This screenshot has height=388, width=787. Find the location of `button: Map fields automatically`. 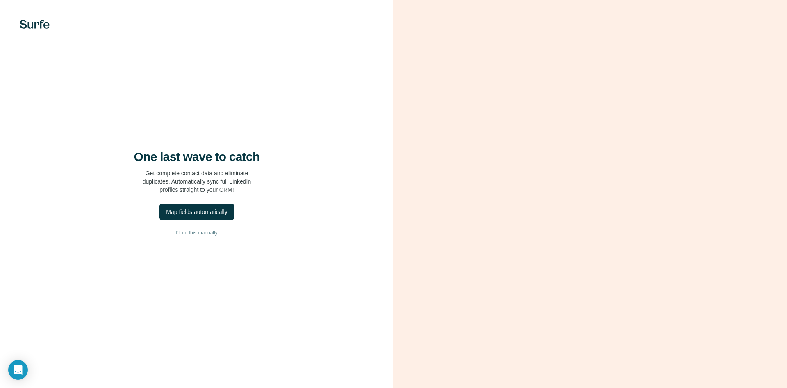

button: Map fields automatically is located at coordinates (196, 212).